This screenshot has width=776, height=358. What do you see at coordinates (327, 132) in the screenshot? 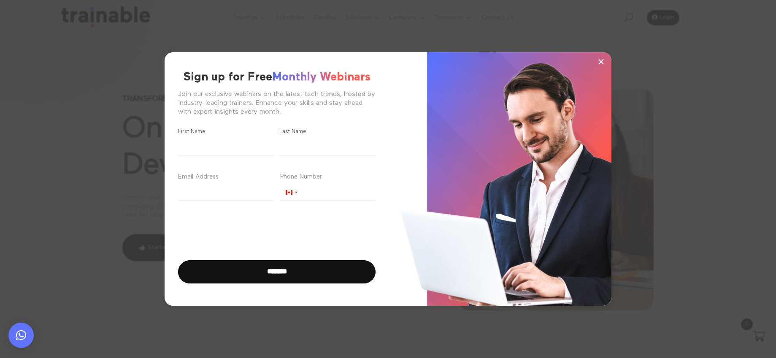
I see `label: Last Name` at bounding box center [327, 132].